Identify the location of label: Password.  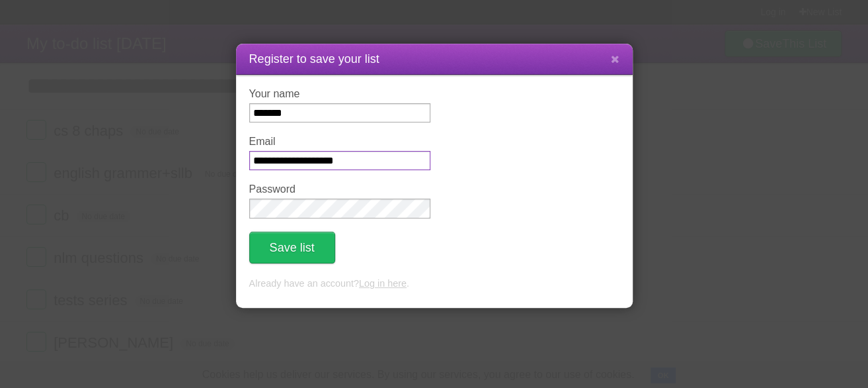
(340, 189).